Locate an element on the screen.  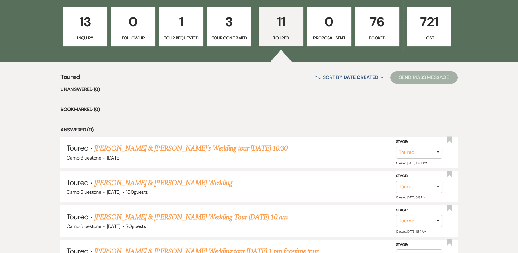
p: Tour Requested is located at coordinates (181, 38).